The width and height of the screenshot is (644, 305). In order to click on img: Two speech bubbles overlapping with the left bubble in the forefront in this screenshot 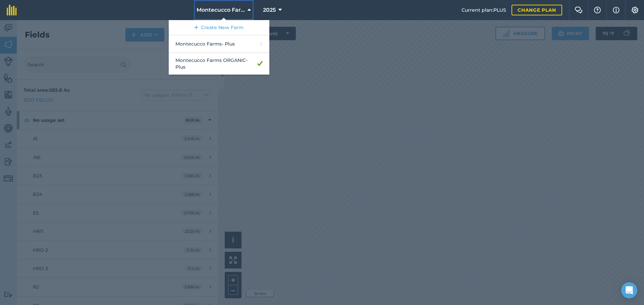, I will do `click(579, 10)`.